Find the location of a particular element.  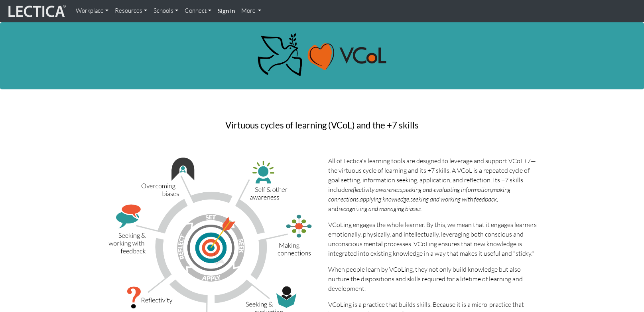

a: Schools is located at coordinates (166, 11).